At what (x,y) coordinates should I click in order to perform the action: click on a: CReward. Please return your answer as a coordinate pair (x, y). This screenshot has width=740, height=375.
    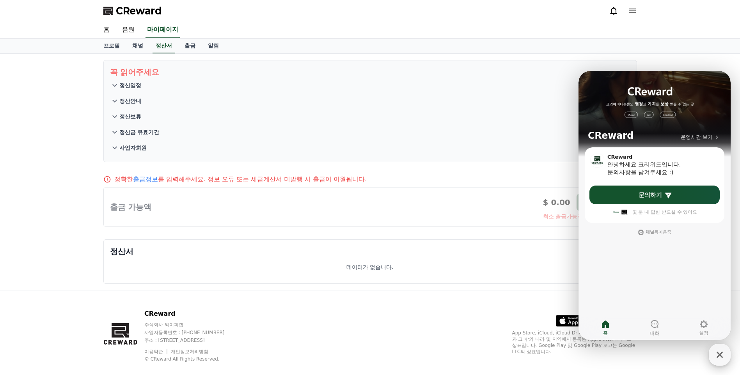
    Looking at the image, I should click on (133, 11).